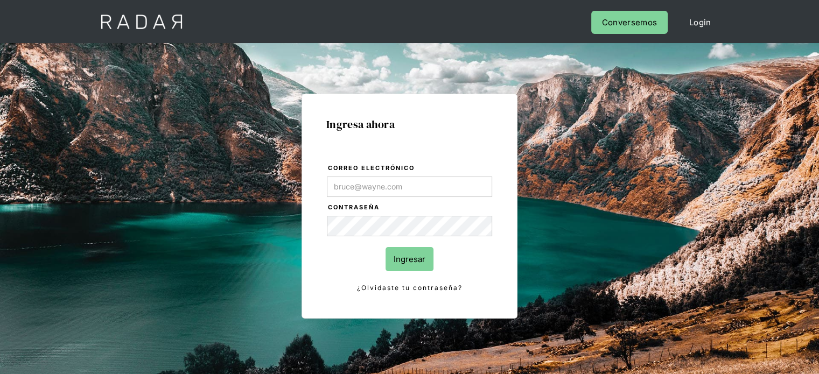 The image size is (819, 374). What do you see at coordinates (409, 187) in the screenshot?
I see `input: bruce@wayne.com` at bounding box center [409, 187].